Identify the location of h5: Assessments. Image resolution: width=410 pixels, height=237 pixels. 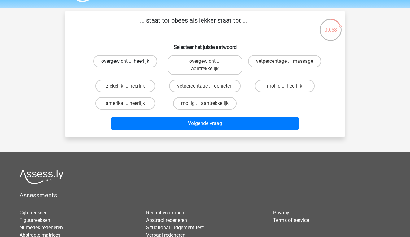
(205, 196).